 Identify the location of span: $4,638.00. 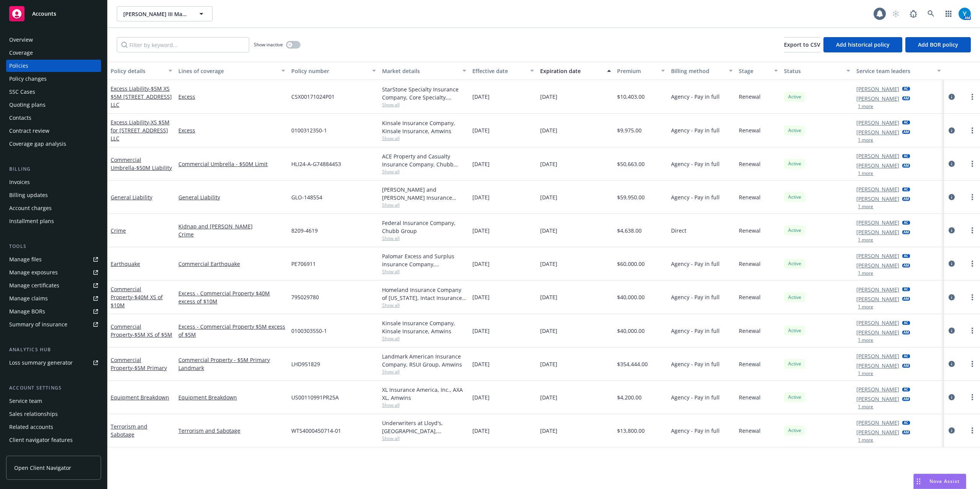
(629, 230).